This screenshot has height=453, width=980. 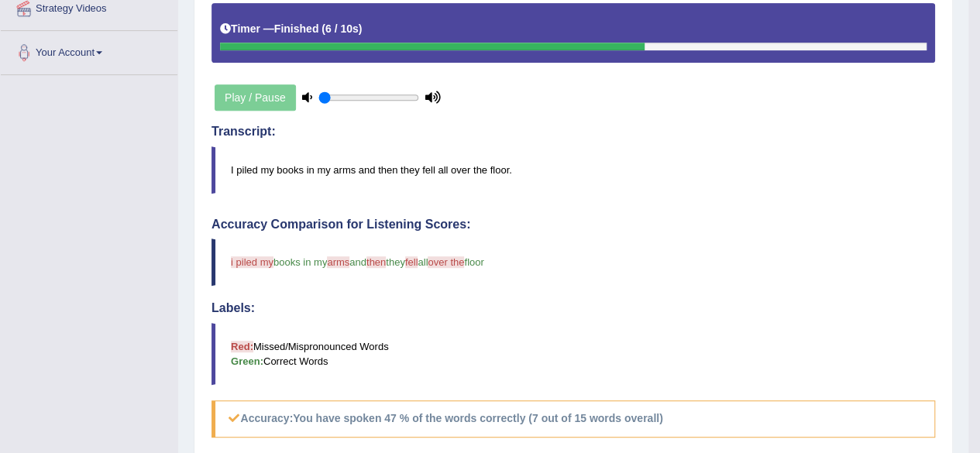 What do you see at coordinates (297, 29) in the screenshot?
I see `b: Finished` at bounding box center [297, 29].